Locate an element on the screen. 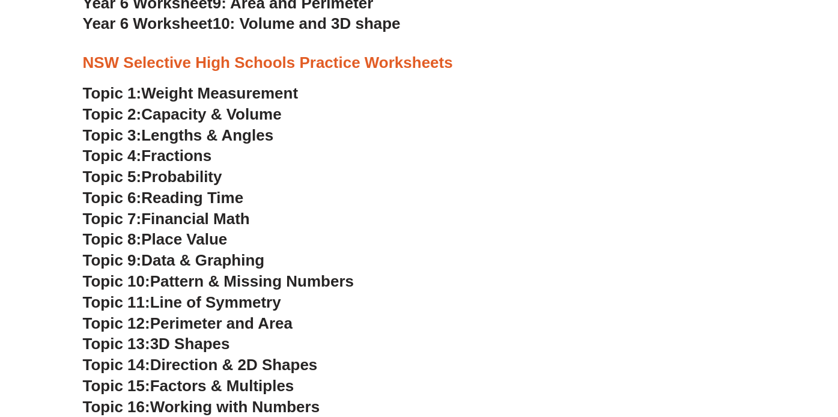 The height and width of the screenshot is (417, 838). span: Topic 4: is located at coordinates (112, 156).